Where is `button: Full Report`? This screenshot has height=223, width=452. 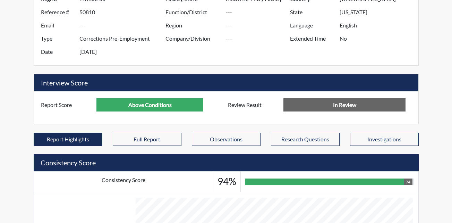 button: Full Report is located at coordinates (147, 139).